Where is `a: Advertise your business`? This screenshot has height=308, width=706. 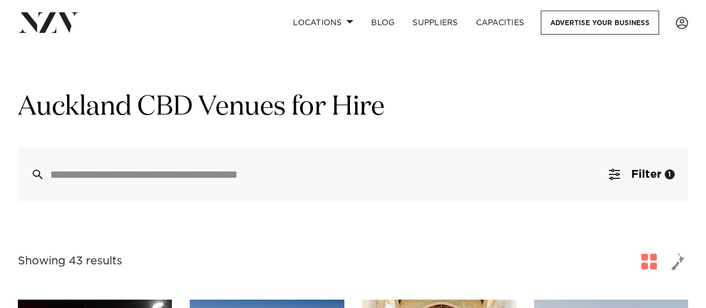 a: Advertise your business is located at coordinates (600, 22).